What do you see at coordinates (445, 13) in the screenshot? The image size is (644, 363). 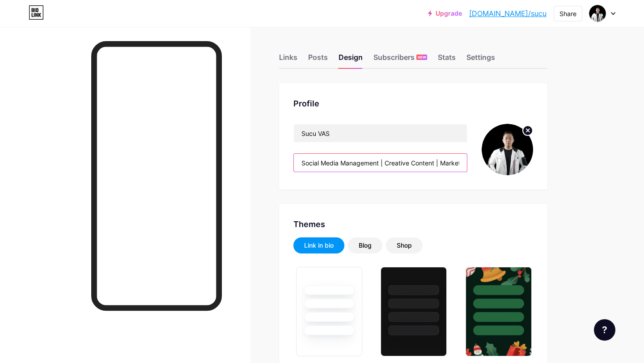 I see `a: Upgrade` at bounding box center [445, 13].